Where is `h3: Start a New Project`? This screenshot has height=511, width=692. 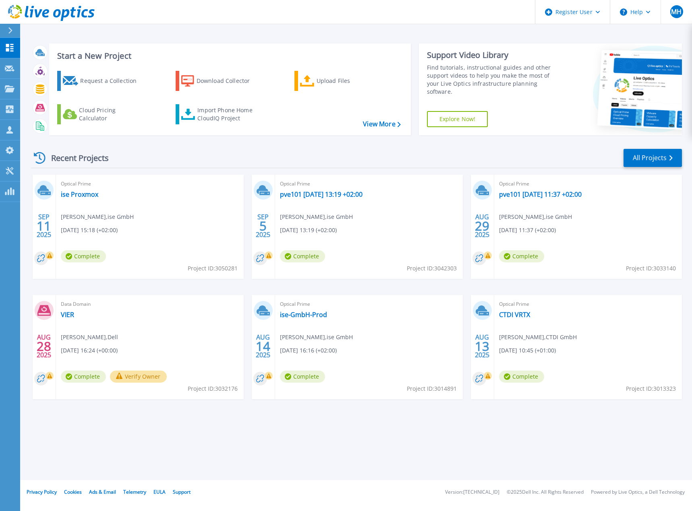 h3: Start a New Project is located at coordinates (229, 56).